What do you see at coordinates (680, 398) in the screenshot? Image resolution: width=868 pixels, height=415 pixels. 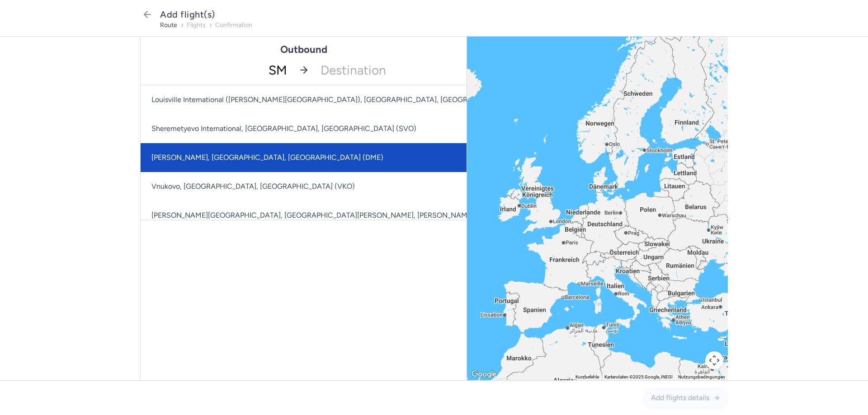 I see `span: Add flights details` at bounding box center [680, 398].